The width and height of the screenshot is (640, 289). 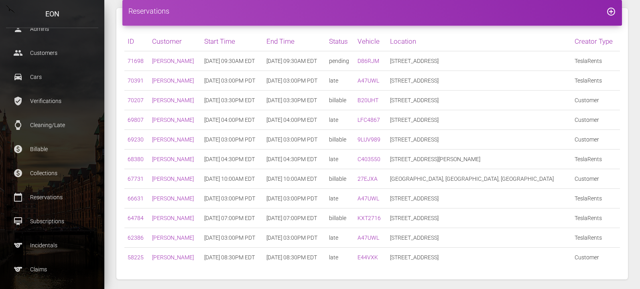 I want to click on p: Cars, so click(x=52, y=77).